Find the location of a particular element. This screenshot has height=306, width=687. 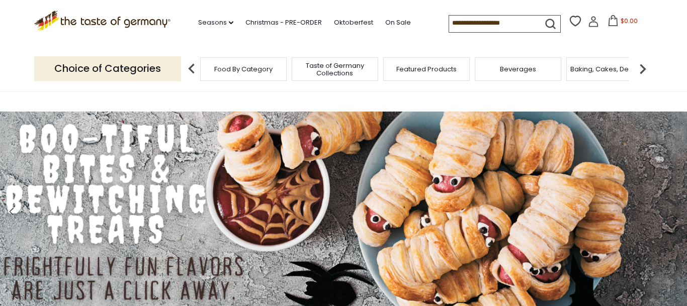

span: Featured Products is located at coordinates (426, 69).